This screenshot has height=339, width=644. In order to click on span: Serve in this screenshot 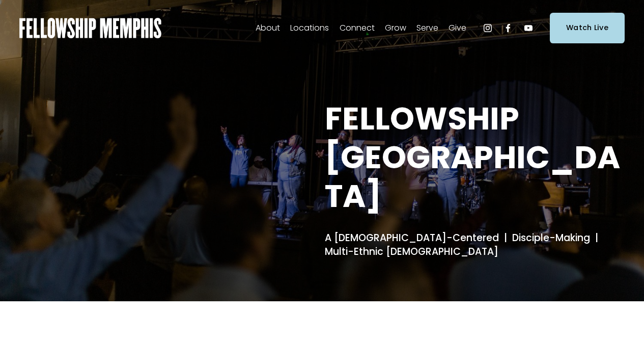, I will do `click(427, 28)`.